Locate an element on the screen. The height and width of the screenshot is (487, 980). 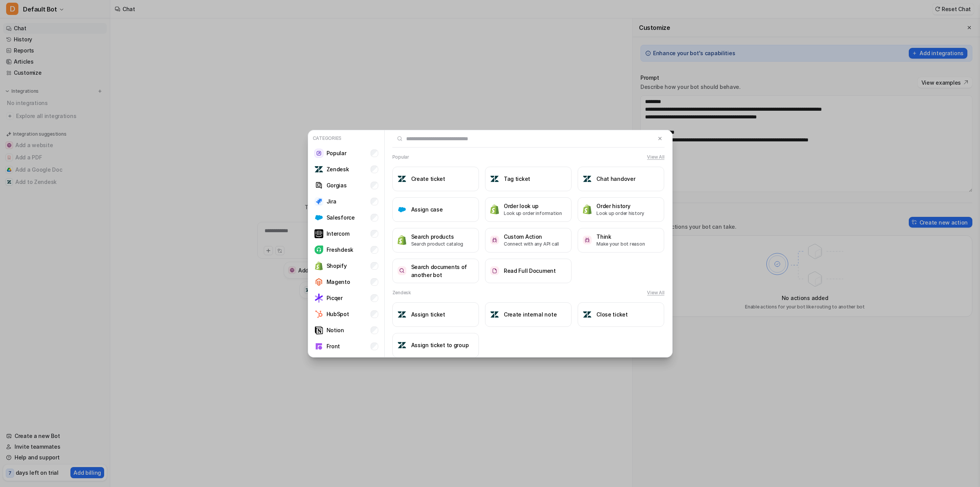
p: Freshdesk is located at coordinates (340, 249).